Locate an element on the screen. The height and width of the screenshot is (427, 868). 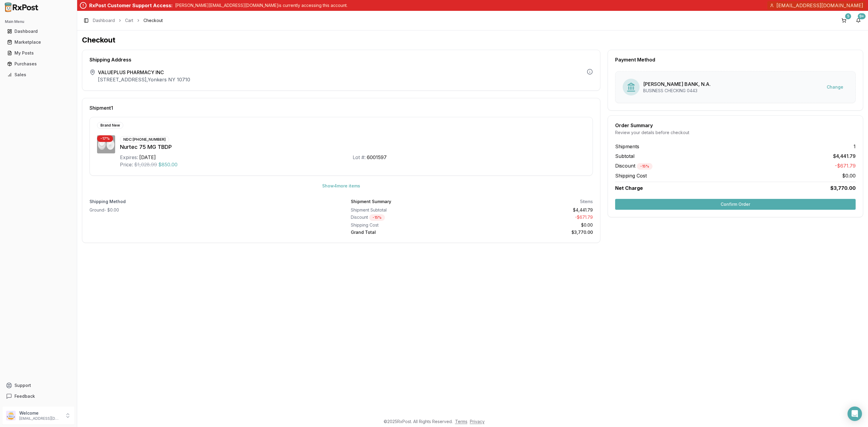
p: Welcome is located at coordinates (40, 413).